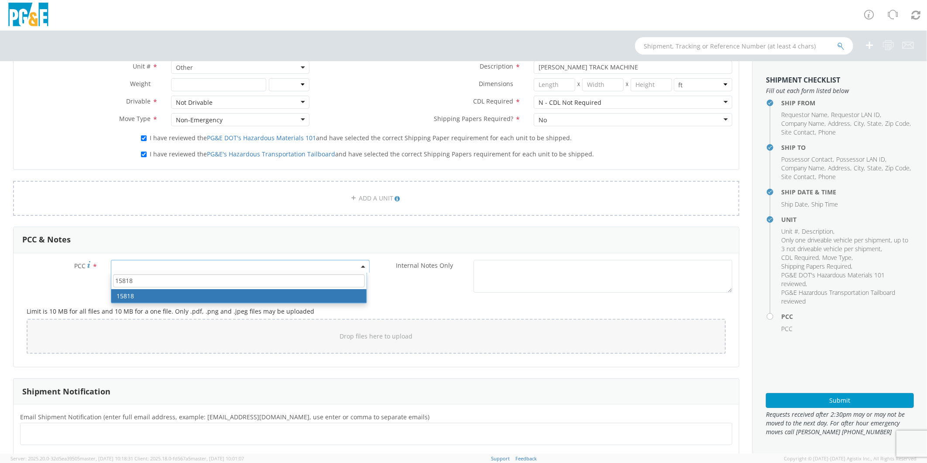  Describe the element at coordinates (496, 83) in the screenshot. I see `span: Dimensions` at that location.